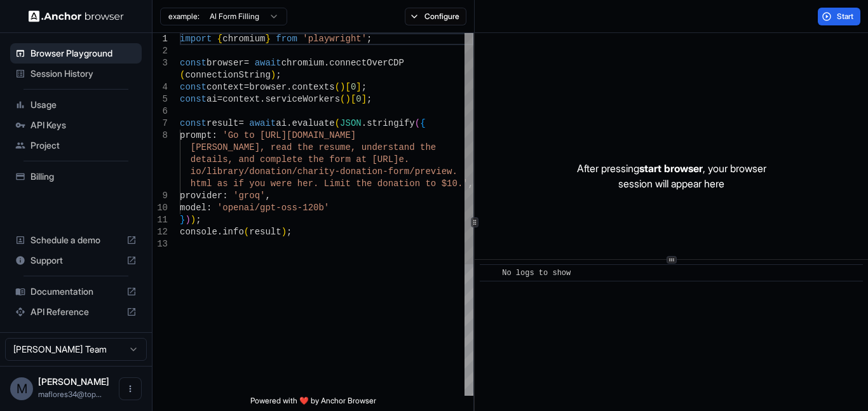  I want to click on span: 'playwright', so click(334, 39).